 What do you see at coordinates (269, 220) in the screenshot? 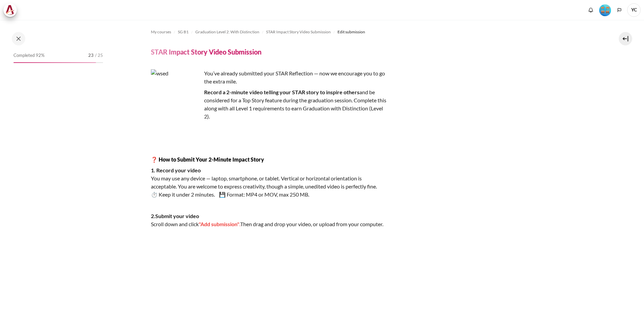
I see `p: Scroll down and click Then drag and drop your video, or upload from your computer.` at bounding box center [269, 220].